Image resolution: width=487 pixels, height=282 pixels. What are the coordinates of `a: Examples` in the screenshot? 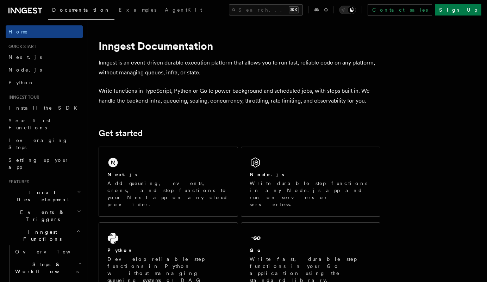 It's located at (137, 11).